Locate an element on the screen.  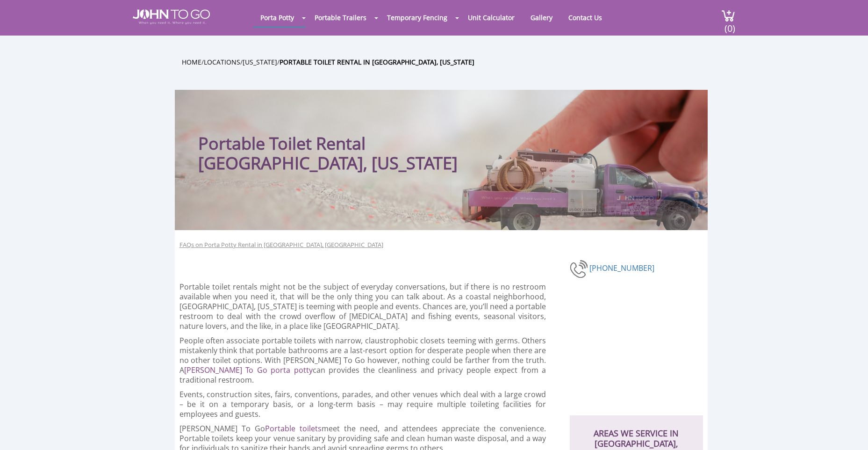
a: Portable Trailers is located at coordinates (340, 17).